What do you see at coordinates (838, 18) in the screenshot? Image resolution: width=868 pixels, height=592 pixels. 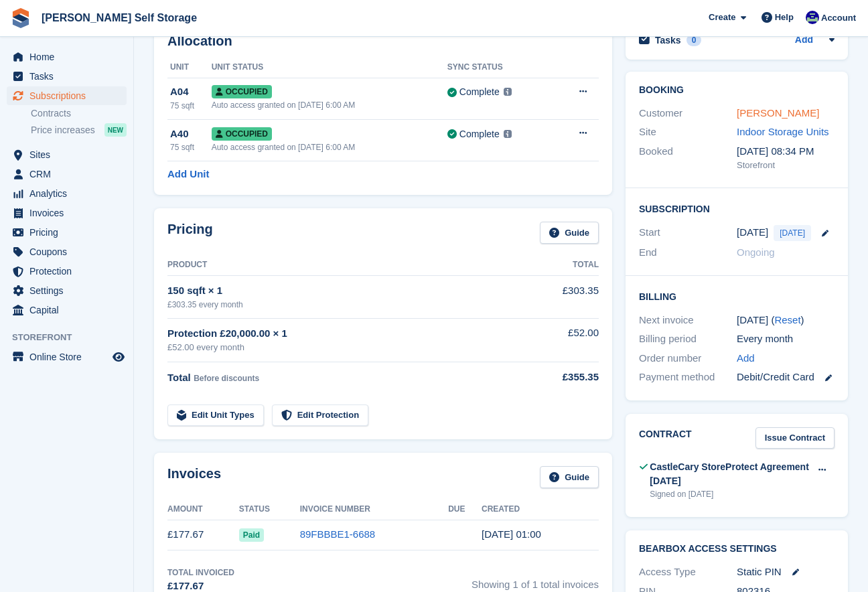 I see `span: Account` at bounding box center [838, 18].